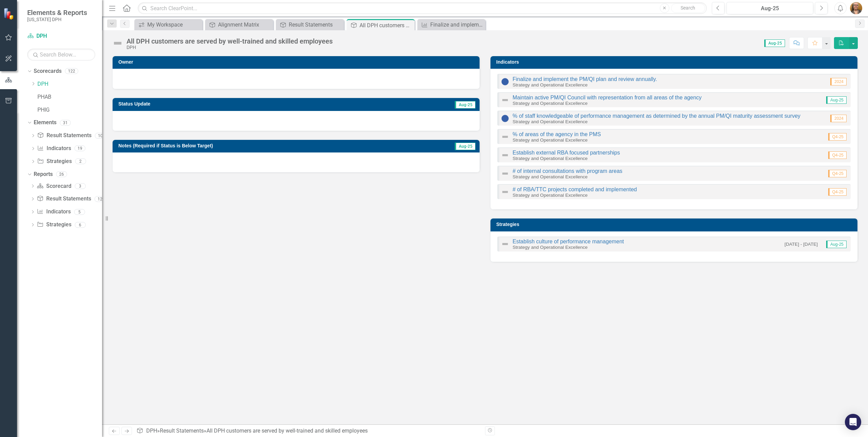  I want to click on a: Maintain active PM/QI Council with representation from all areas of the agency, so click(607, 97).